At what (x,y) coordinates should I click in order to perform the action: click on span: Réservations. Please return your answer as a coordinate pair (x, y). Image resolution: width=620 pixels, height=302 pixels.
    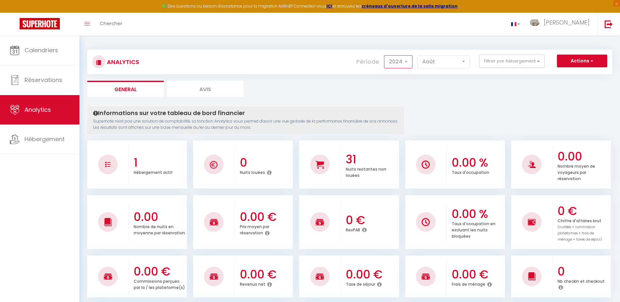
    Looking at the image, I should click on (43, 80).